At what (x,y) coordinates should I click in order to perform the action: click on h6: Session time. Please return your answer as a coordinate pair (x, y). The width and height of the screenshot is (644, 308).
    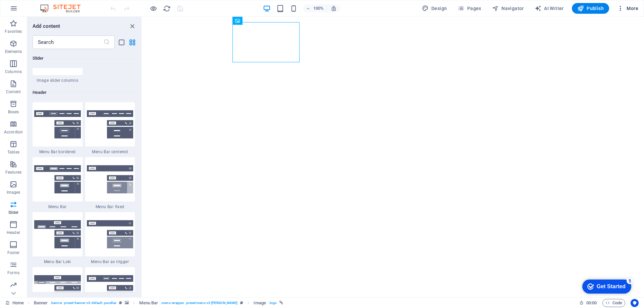
    Looking at the image, I should click on (588, 303).